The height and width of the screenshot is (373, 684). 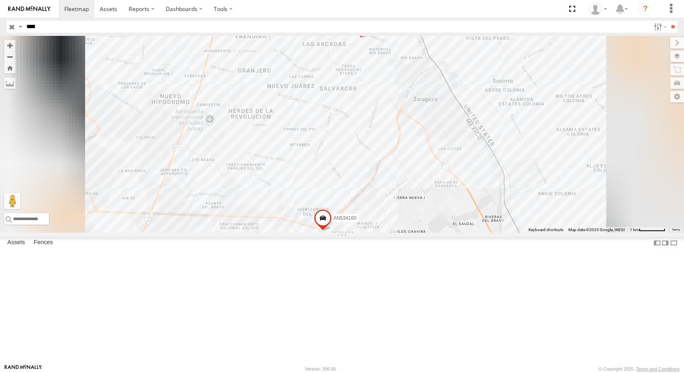 I want to click on div: Version: 306.00, so click(x=320, y=368).